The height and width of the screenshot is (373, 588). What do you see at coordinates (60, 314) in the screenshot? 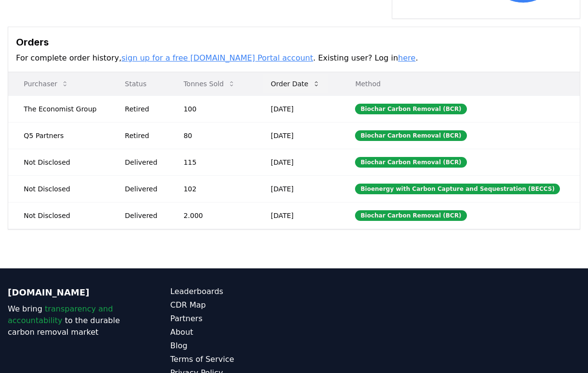
I see `span: transparency and accountability` at bounding box center [60, 314].